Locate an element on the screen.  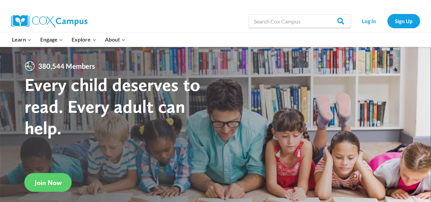
a: Join Now is located at coordinates (48, 182).